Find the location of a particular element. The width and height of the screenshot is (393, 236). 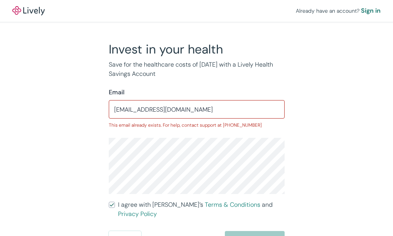

a: LivelyLively is located at coordinates (29, 11).